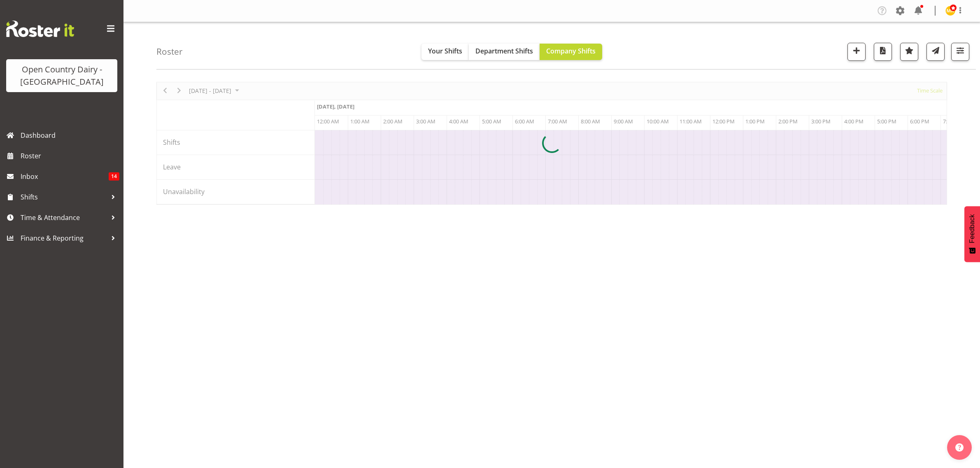 The width and height of the screenshot is (980, 468). Describe the element at coordinates (857, 52) in the screenshot. I see `button: Add a new shift` at that location.